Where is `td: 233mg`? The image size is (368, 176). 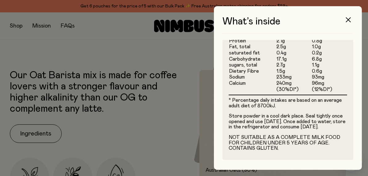 td: 233mg is located at coordinates (294, 77).